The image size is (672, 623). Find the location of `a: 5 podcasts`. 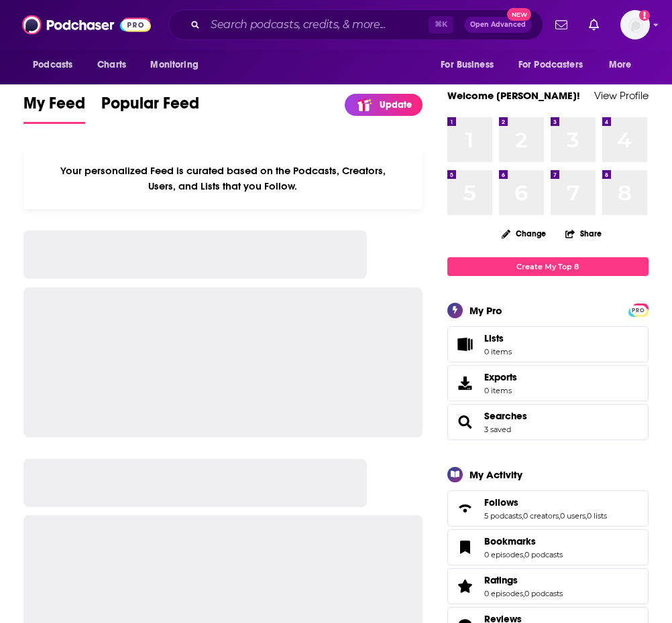

a: 5 podcasts is located at coordinates (503, 516).